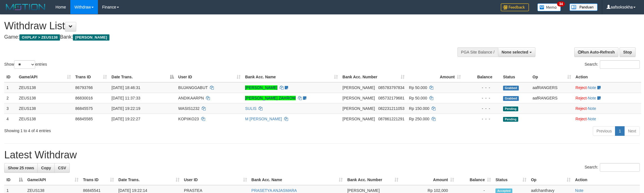  I want to click on a: 1, so click(619, 131).